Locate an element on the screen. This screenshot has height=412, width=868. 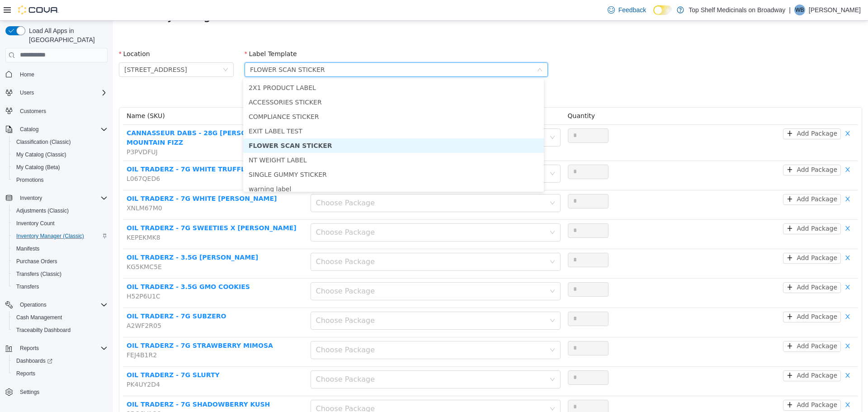
span: Cash Management is located at coordinates (39, 317).